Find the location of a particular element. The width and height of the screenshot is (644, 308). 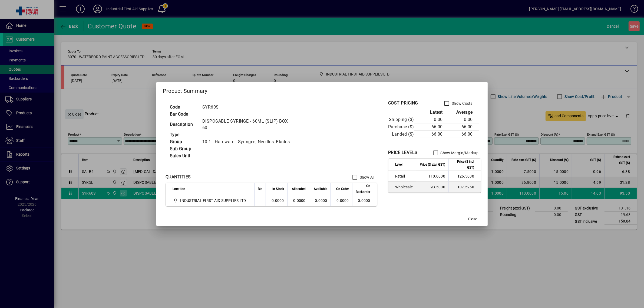

span: On Backorder is located at coordinates (363, 189).